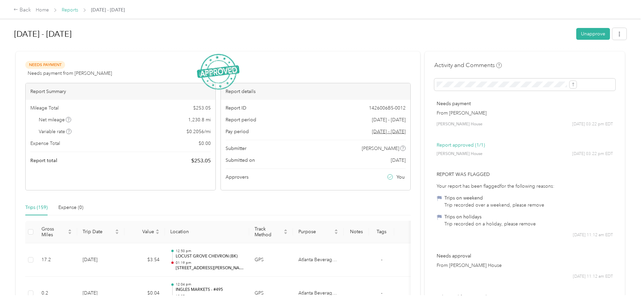 This screenshot has width=644, height=307. Describe the element at coordinates (208, 232) in the screenshot. I see `th: Location` at that location.